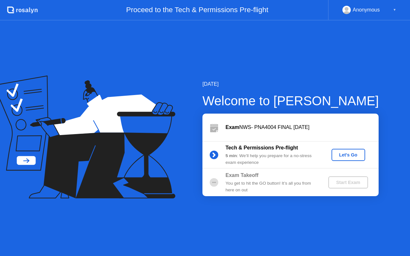 This screenshot has width=410, height=256. Describe the element at coordinates (348, 155) in the screenshot. I see `button: Let's Go` at that location.